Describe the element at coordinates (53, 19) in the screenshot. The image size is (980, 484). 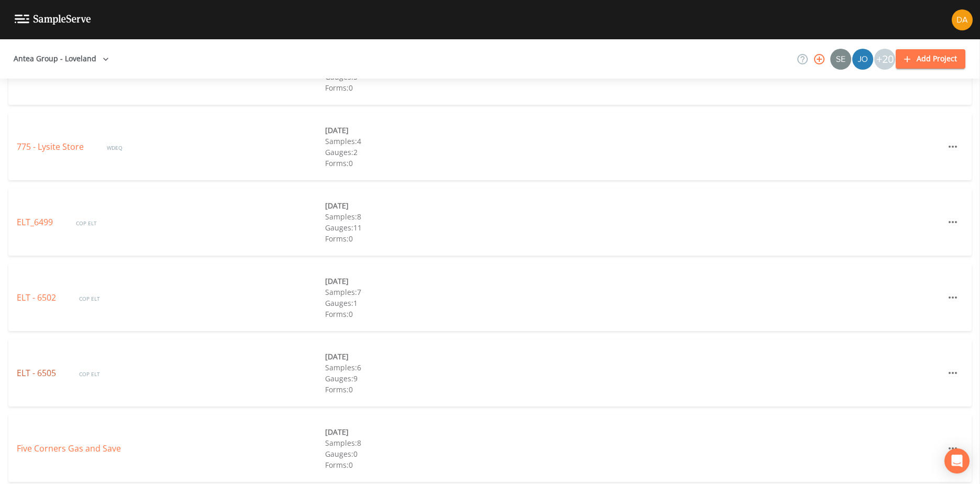
I see `img: logo` at that location.